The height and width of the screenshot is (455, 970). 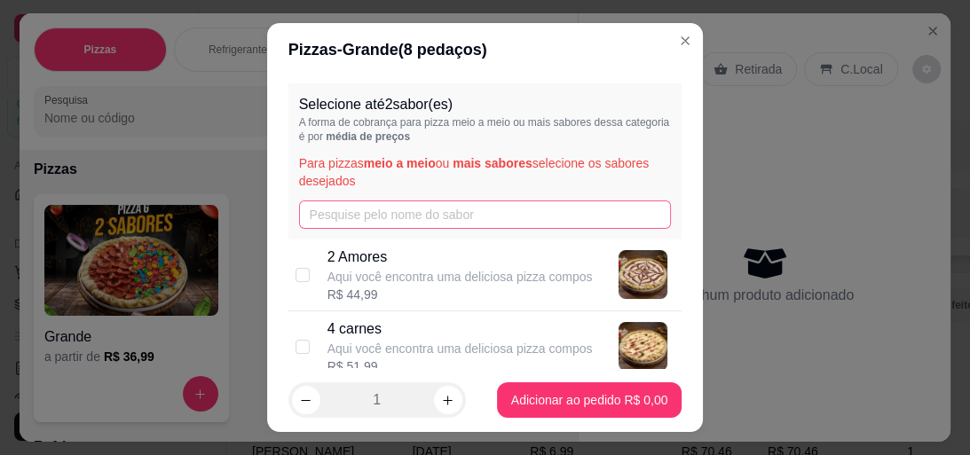 I want to click on input: Pesquise pelo nome do sabor, so click(x=486, y=215).